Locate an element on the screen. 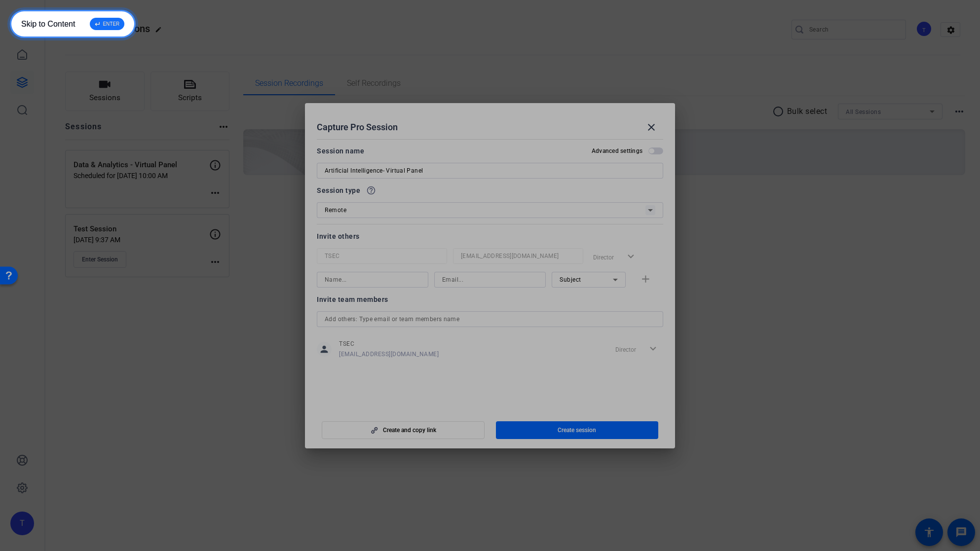 This screenshot has width=980, height=551. span: Session type is located at coordinates (338, 191).